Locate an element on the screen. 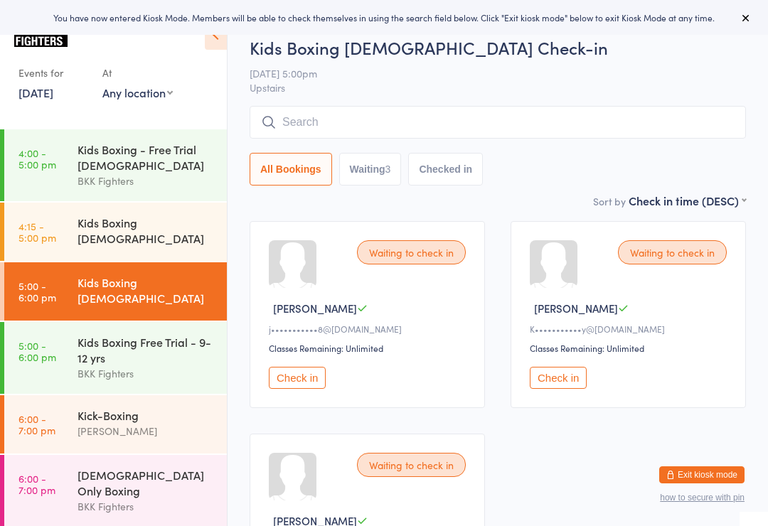 The height and width of the screenshot is (526, 768). a: 5:00 -6:00 pmKids Boxing Free Trial - 9-12 yrsBKK Fighters is located at coordinates (115, 358).